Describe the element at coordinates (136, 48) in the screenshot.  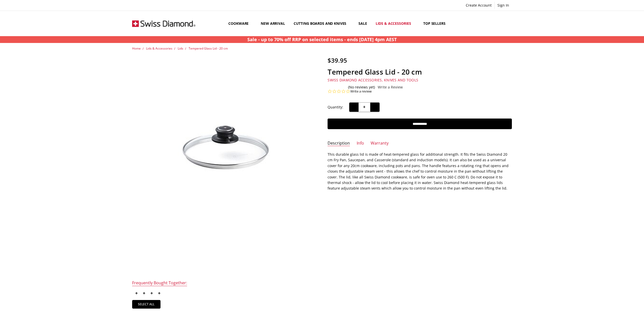
I see `span: Home` at that location.